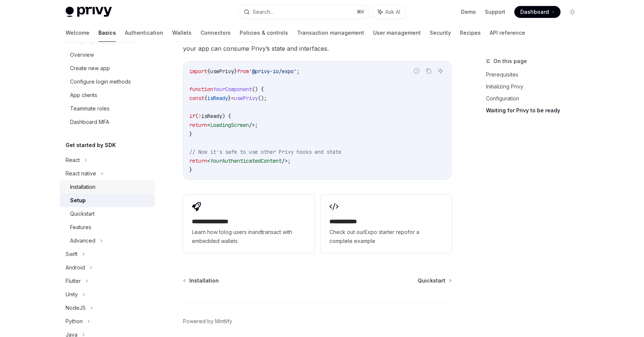 The height and width of the screenshot is (337, 644). What do you see at coordinates (73, 281) in the screenshot?
I see `div: Flutter` at bounding box center [73, 281].